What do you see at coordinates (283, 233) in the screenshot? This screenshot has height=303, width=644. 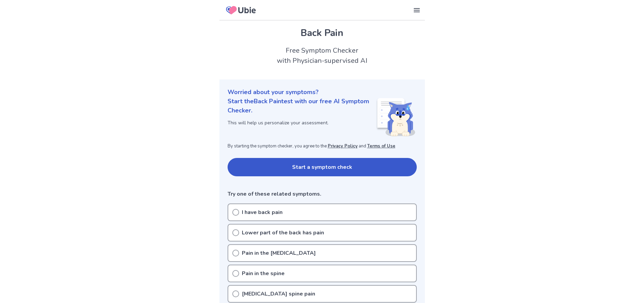 I see `p: Lower part of the back has pain` at bounding box center [283, 233].